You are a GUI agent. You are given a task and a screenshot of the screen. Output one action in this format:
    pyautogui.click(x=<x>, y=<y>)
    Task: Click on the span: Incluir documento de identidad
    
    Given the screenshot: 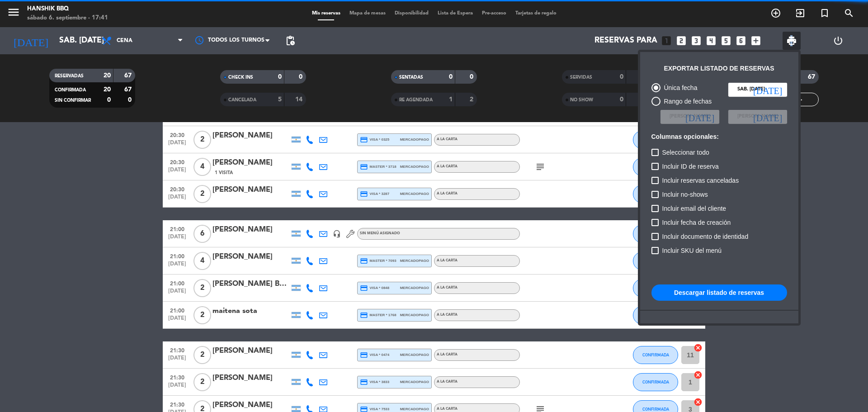 What is the action you would take?
    pyautogui.click(x=705, y=236)
    